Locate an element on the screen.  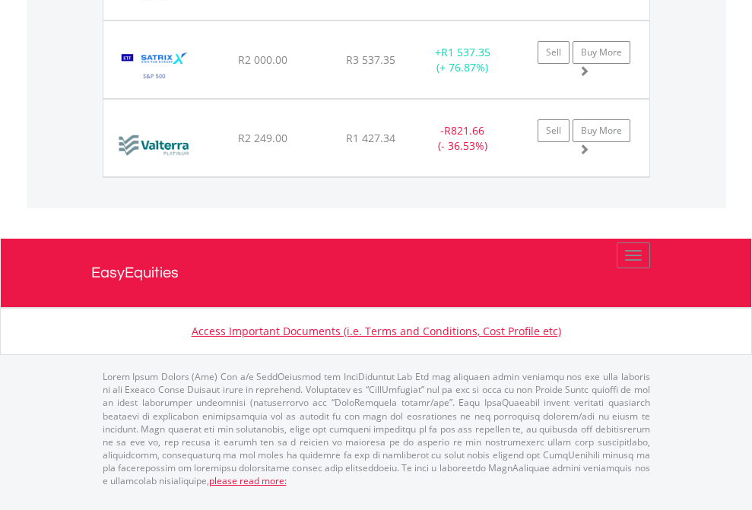
span: R2 000.00 is located at coordinates (262, 59).